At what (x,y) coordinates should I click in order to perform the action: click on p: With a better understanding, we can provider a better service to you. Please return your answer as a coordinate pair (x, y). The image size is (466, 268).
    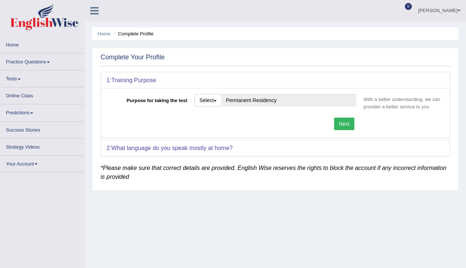
    Looking at the image, I should click on (402, 103).